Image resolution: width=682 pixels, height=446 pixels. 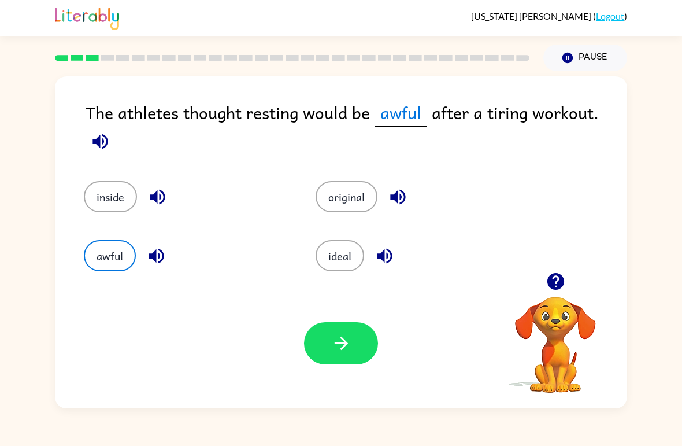 I want to click on button: Pause, so click(x=585, y=58).